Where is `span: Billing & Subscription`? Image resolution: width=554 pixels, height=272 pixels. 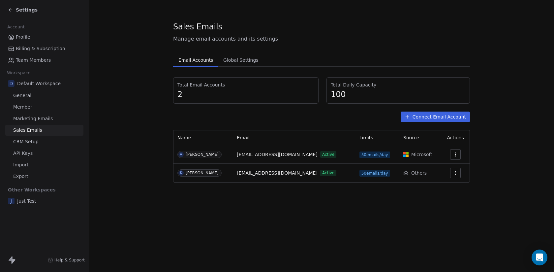 span: Billing & Subscription is located at coordinates (41, 48).